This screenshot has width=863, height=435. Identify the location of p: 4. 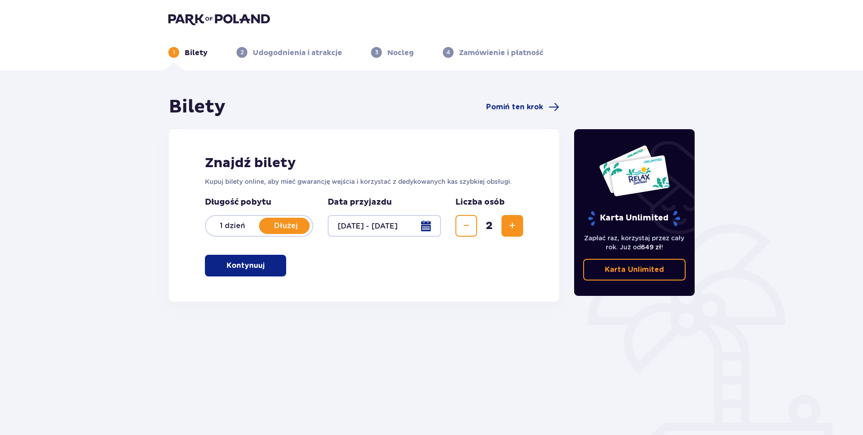
(448, 52).